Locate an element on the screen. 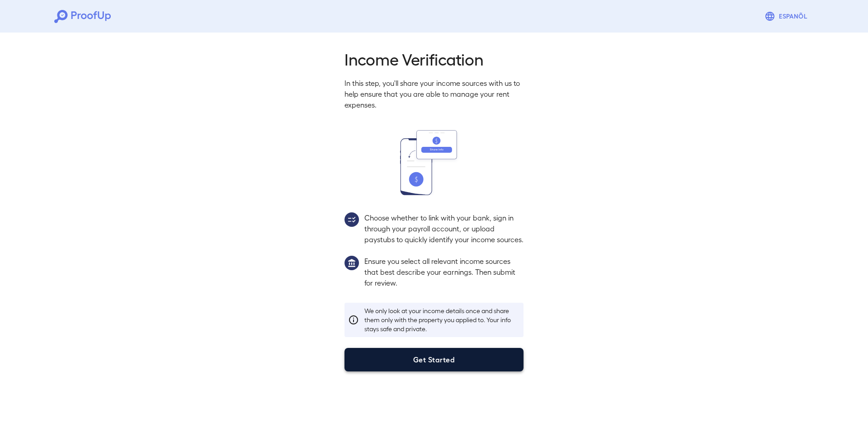 The width and height of the screenshot is (868, 427). img: group1.svg is located at coordinates (352, 263).